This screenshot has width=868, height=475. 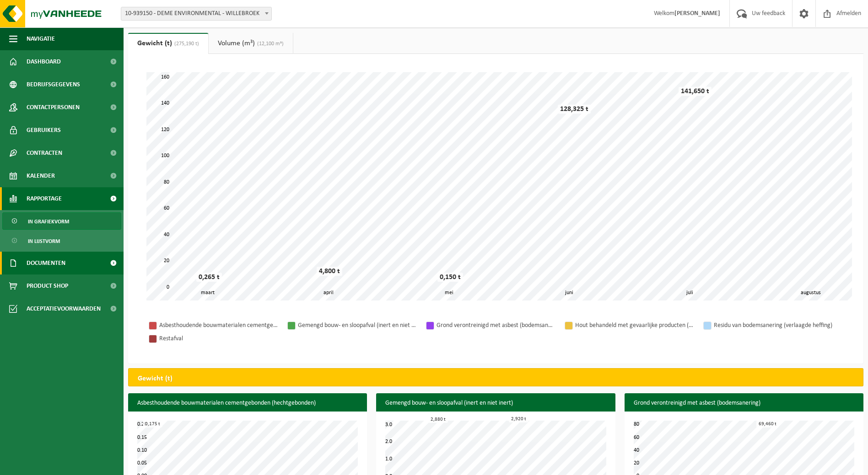 I want to click on div: 141,650 t, so click(x=695, y=91).